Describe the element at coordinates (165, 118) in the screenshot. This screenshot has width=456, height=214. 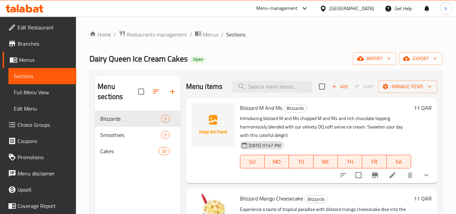
I see `span: 3` at that location.